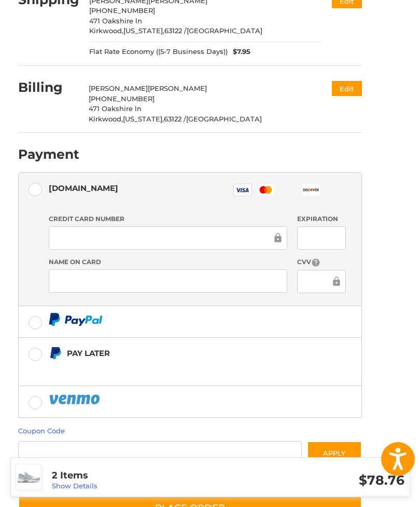 The image size is (420, 507). What do you see at coordinates (347, 88) in the screenshot?
I see `button: Edit` at bounding box center [347, 88].